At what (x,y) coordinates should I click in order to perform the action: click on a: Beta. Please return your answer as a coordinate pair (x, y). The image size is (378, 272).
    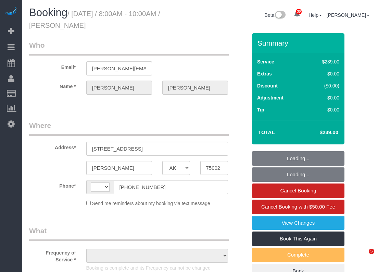
    Looking at the image, I should click on (275, 15).